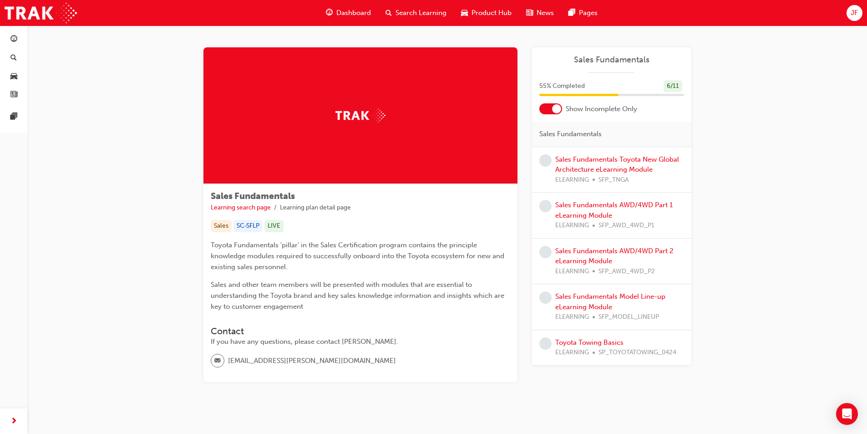 Image resolution: width=867 pixels, height=434 pixels. I want to click on button: JF, so click(854, 13).